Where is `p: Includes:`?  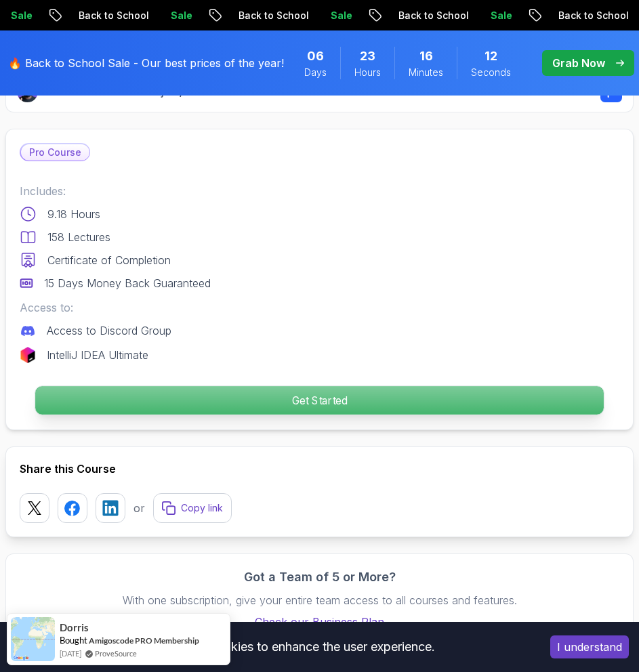
p: Includes: is located at coordinates (319, 191).